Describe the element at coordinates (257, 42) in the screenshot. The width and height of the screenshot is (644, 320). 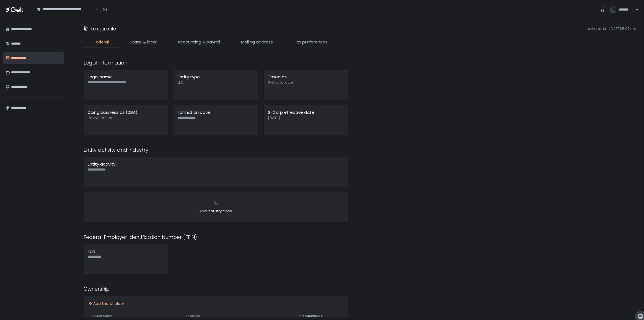
I see `span: Mailing address` at that location.